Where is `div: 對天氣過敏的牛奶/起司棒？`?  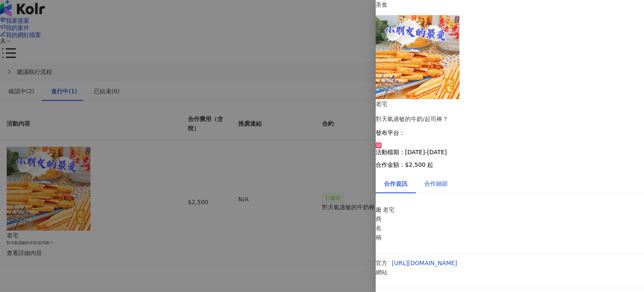
div: 對天氣過敏的牛奶/起司棒？ is located at coordinates (510, 119).